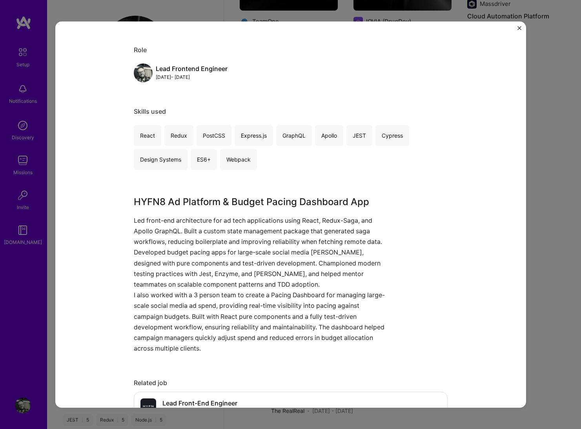 The width and height of the screenshot is (581, 429). Describe the element at coordinates (291, 383) in the screenshot. I see `div: Related job` at that location.